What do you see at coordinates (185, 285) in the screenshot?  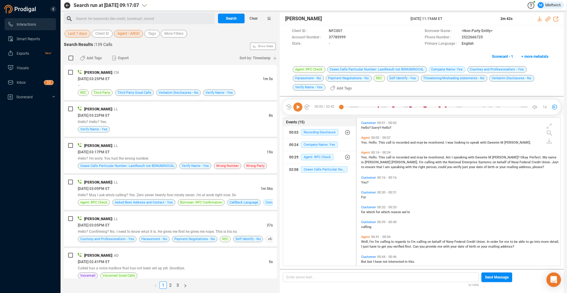 I see `li: Next Page` at bounding box center [185, 285].